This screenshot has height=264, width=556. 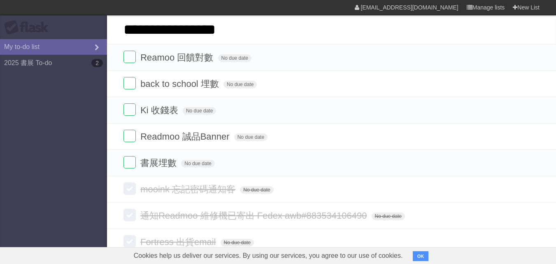 What do you see at coordinates (421, 256) in the screenshot?
I see `button: OK` at bounding box center [421, 256].